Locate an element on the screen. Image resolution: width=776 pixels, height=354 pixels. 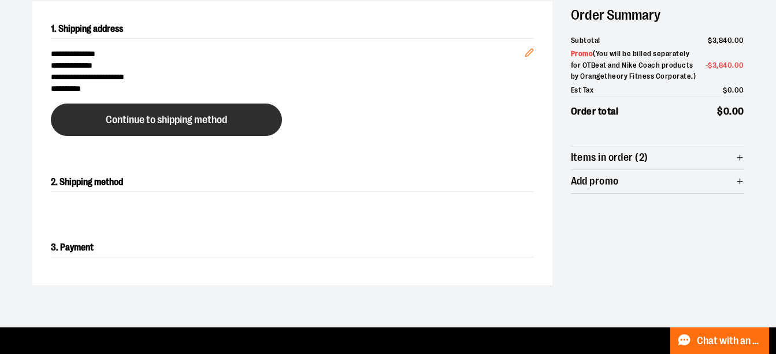
button: Add promo is located at coordinates (658, 181).